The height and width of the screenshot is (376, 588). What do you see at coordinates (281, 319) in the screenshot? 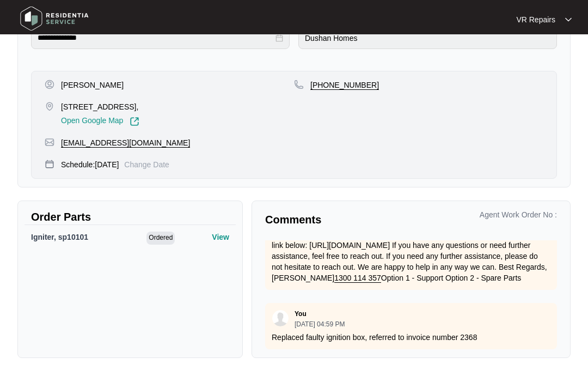
I see `img: user.svg` at bounding box center [281, 319].